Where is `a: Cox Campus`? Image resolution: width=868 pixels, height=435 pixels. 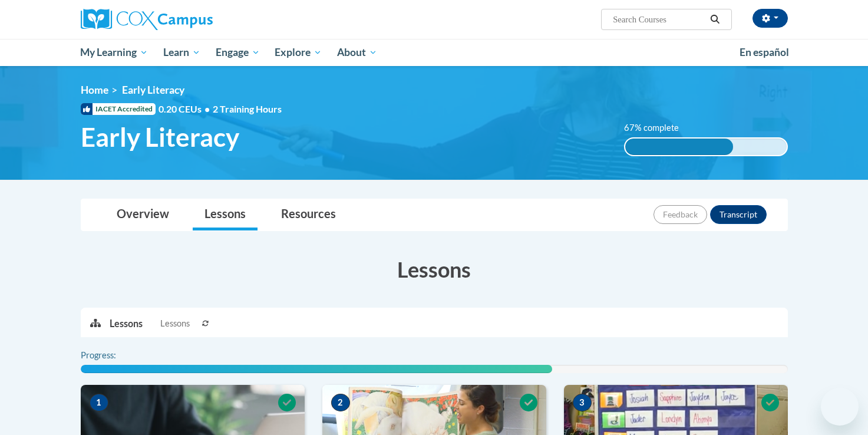
a: Cox Campus is located at coordinates (193, 20).